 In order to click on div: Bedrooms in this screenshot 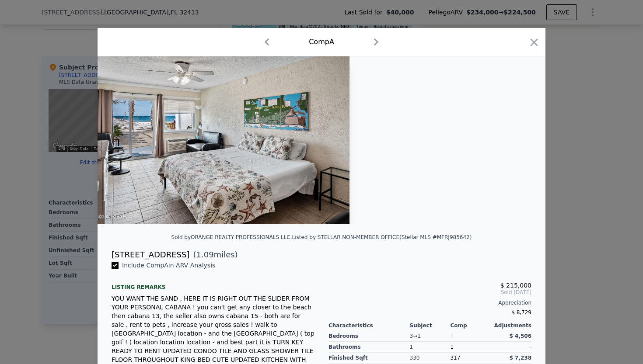, I will do `click(369, 336)`.